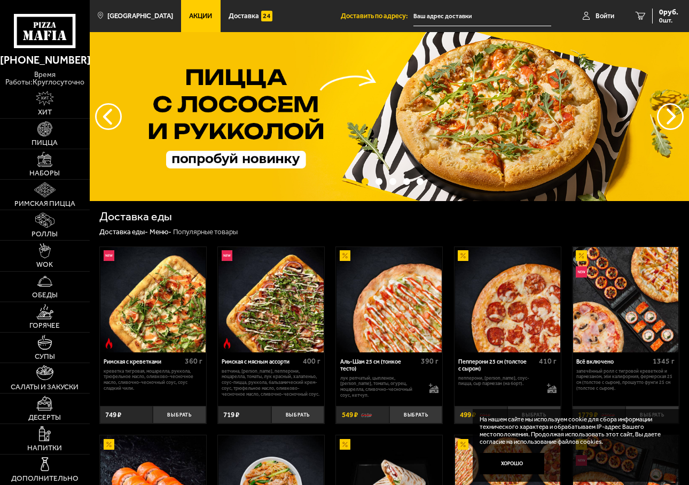 Image resolution: width=689 pixels, height=485 pixels. Describe the element at coordinates (507, 299) in the screenshot. I see `img: Пепперони 25 см (толстое с сыром)` at that location.